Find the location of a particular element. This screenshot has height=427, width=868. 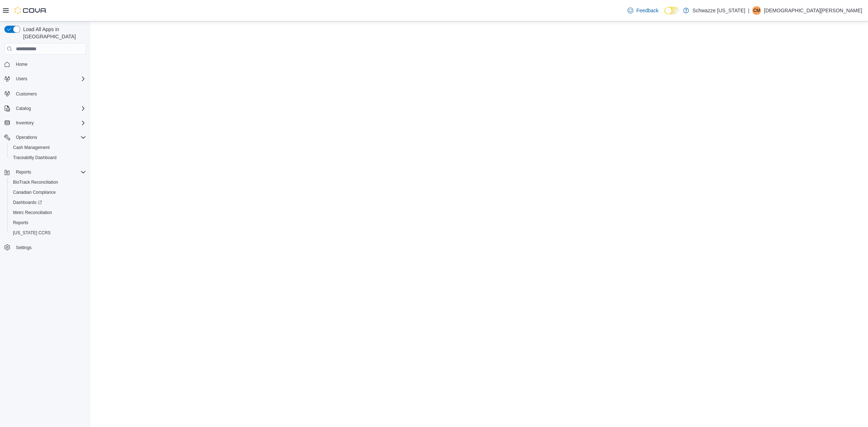

a: Traceabilty Dashboard is located at coordinates (35, 158).